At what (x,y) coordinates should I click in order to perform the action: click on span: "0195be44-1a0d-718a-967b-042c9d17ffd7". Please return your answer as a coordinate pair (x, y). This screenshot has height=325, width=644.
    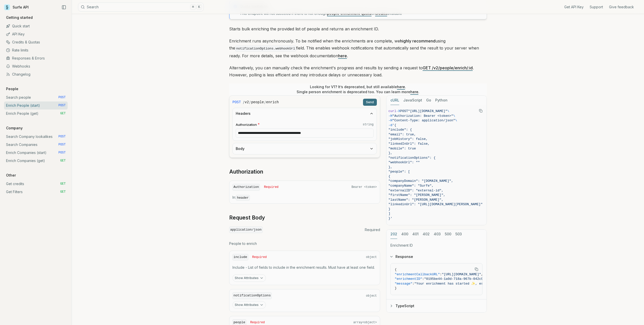
    Looking at the image, I should click on (461, 279).